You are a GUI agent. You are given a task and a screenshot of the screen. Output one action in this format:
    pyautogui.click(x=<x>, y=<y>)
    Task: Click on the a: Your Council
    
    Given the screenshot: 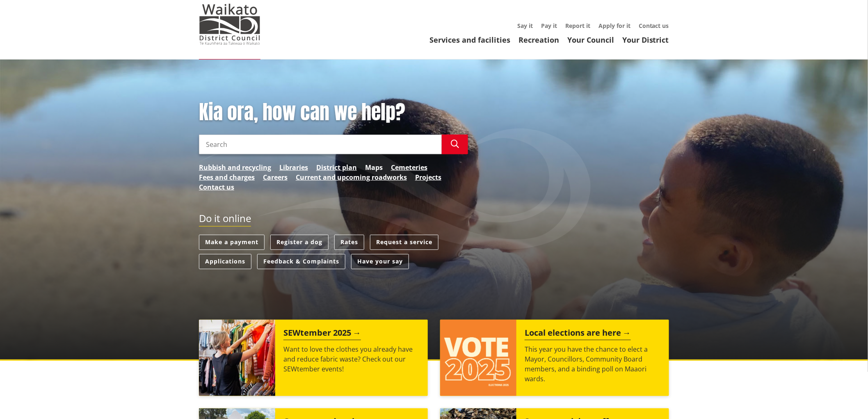 What is the action you would take?
    pyautogui.click(x=591, y=40)
    